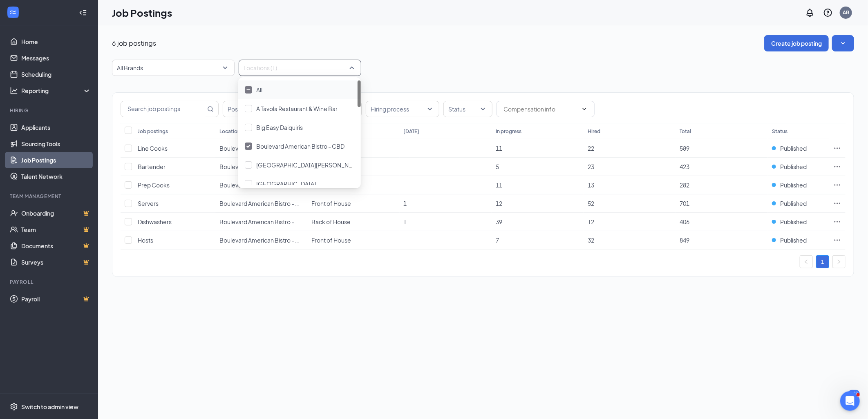 This screenshot has width=868, height=419. Describe the element at coordinates (685, 148) in the screenshot. I see `span: 589` at that location.